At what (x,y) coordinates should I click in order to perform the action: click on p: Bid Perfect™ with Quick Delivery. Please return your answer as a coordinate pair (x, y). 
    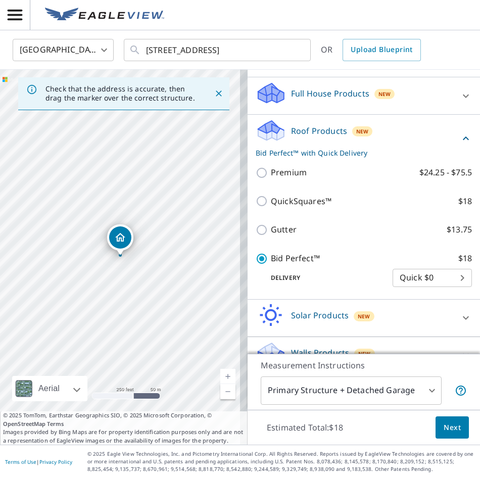
    Looking at the image, I should click on (358, 153).